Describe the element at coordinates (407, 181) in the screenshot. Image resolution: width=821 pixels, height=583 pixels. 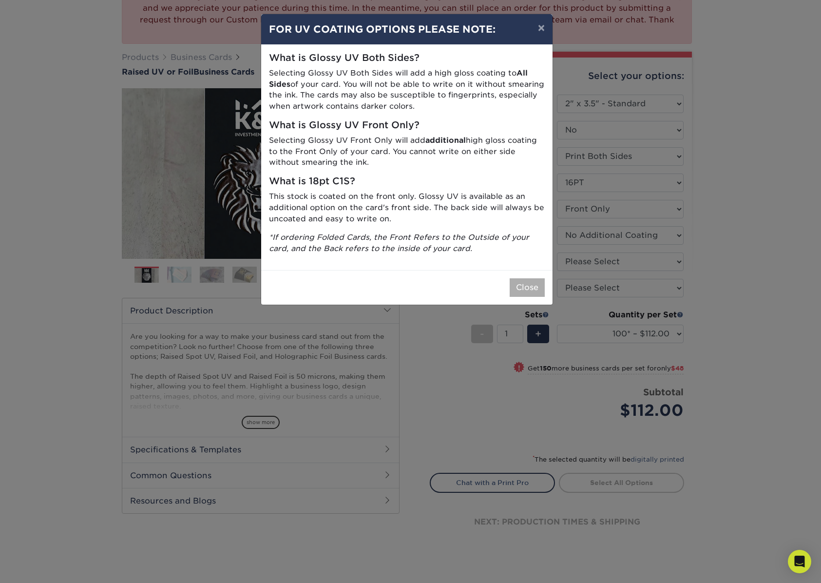
I see `h5: What is 18pt C1S?` at that location.